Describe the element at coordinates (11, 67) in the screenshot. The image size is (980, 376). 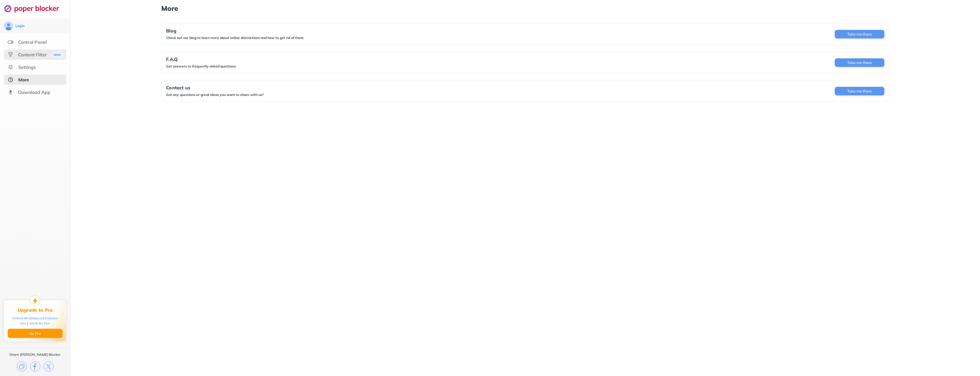
I see `img: settings.svg` at that location.